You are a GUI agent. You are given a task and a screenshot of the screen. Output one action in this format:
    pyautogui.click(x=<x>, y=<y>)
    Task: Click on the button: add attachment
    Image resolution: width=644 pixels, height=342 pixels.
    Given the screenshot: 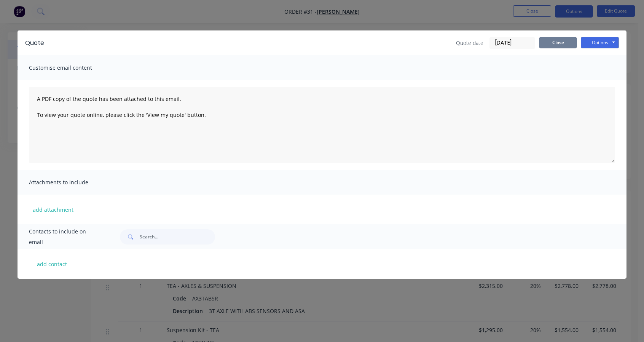 What is the action you would take?
    pyautogui.click(x=53, y=209)
    